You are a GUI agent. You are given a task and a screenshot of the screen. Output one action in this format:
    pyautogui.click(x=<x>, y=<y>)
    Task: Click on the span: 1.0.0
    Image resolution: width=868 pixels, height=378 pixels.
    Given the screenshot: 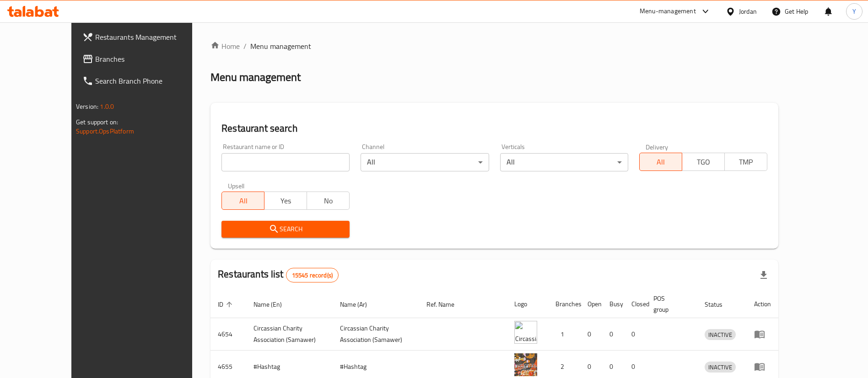 What is the action you would take?
    pyautogui.click(x=107, y=107)
    